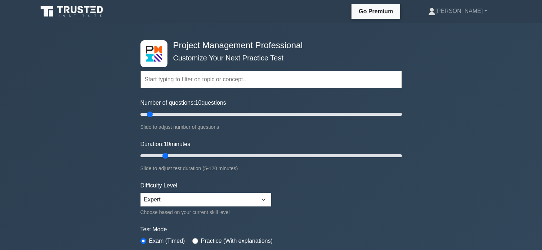 Image resolution: width=542 pixels, height=250 pixels. I want to click on div: Choose based on your current skill level, so click(206, 213).